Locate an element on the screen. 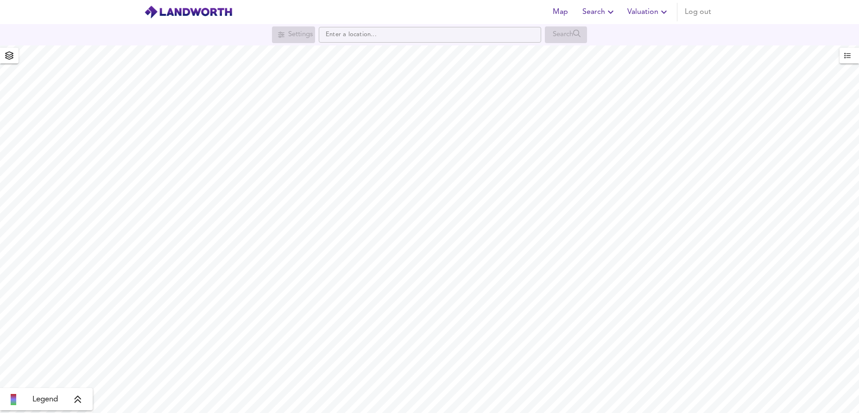  input: Enter a location... is located at coordinates (430, 35).